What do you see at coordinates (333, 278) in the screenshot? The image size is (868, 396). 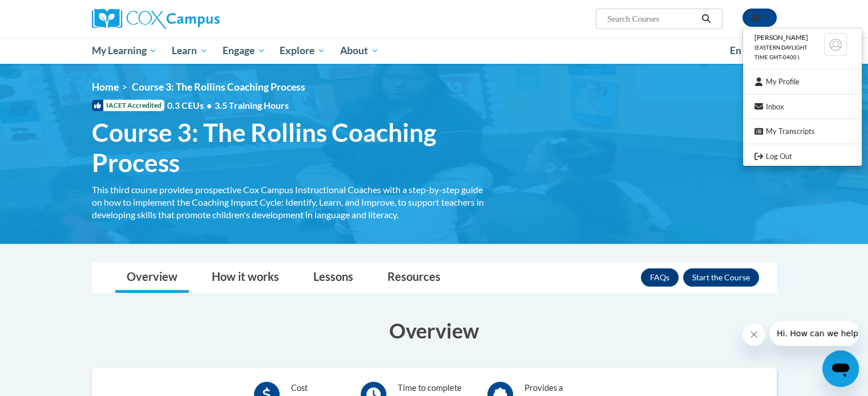 I see `a: Lessons` at bounding box center [333, 278].